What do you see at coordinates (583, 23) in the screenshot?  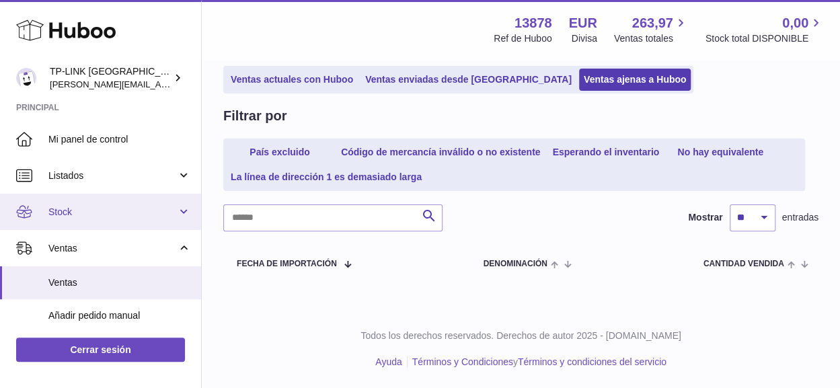 I see `strong: EUR` at bounding box center [583, 23].